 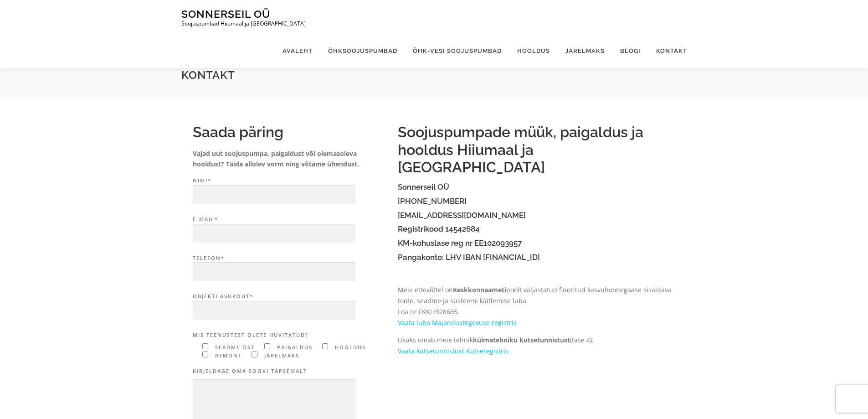 I want to click on a: Õhk-vesi soojuspumbad, so click(x=457, y=50).